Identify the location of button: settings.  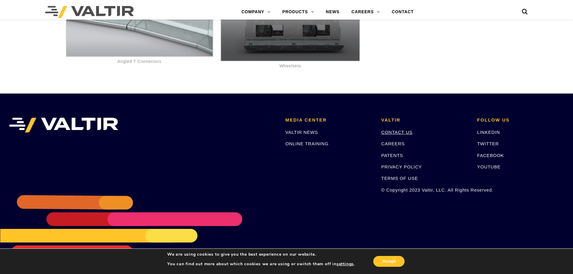
(345, 264).